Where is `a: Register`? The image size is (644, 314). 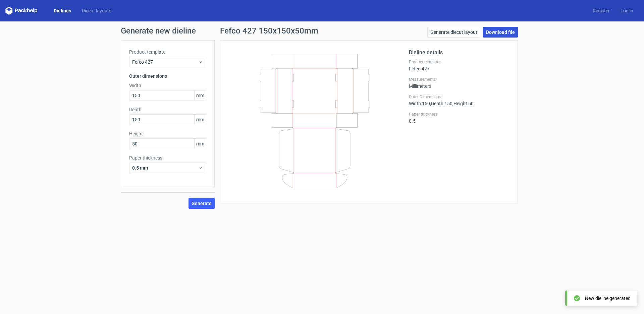 a: Register is located at coordinates (601, 11).